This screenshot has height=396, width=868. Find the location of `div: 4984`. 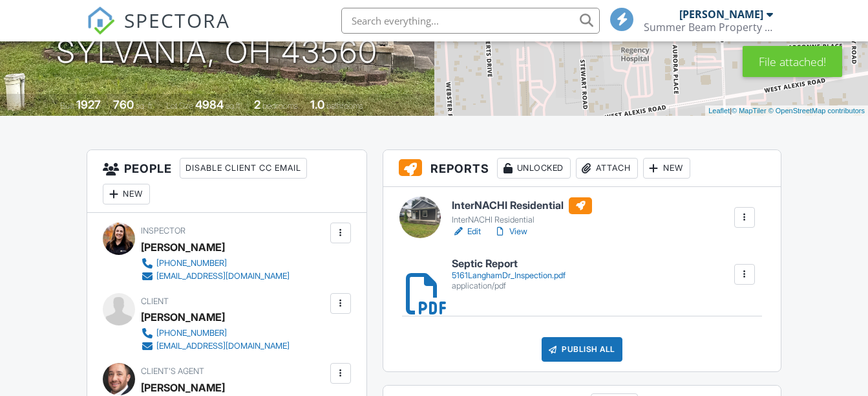

div: 4984 is located at coordinates (209, 104).